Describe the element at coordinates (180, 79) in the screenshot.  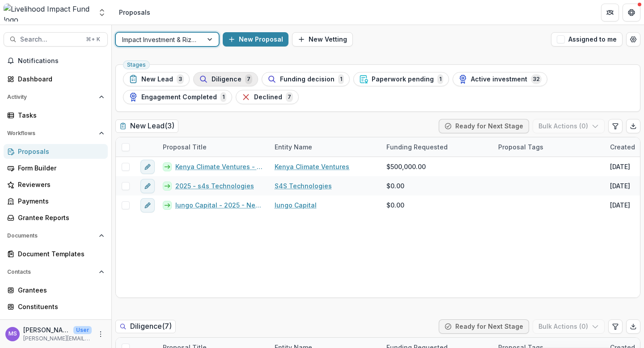
I see `span: 3` at that location.